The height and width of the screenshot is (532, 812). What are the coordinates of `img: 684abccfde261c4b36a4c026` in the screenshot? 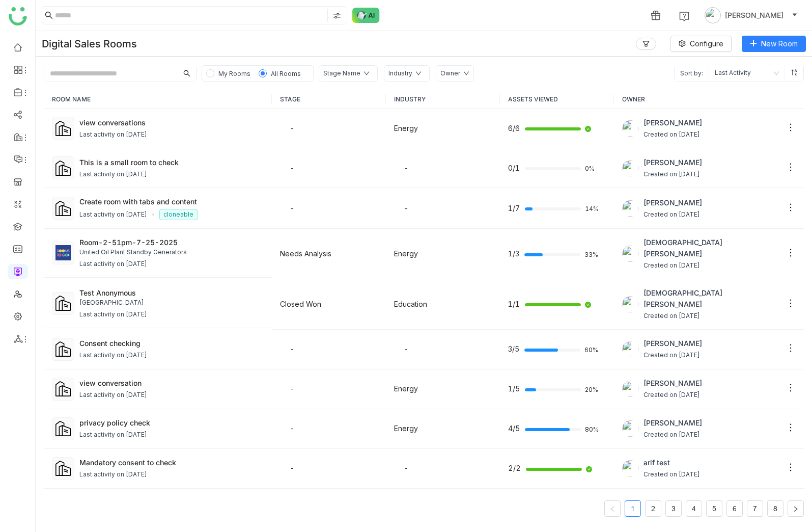 It's located at (630, 468).